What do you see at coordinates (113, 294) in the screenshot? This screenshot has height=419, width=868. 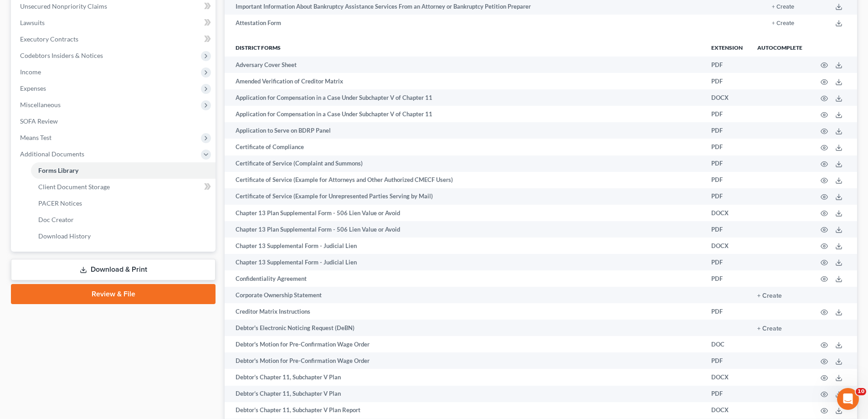 I see `a: Review & File` at bounding box center [113, 294].